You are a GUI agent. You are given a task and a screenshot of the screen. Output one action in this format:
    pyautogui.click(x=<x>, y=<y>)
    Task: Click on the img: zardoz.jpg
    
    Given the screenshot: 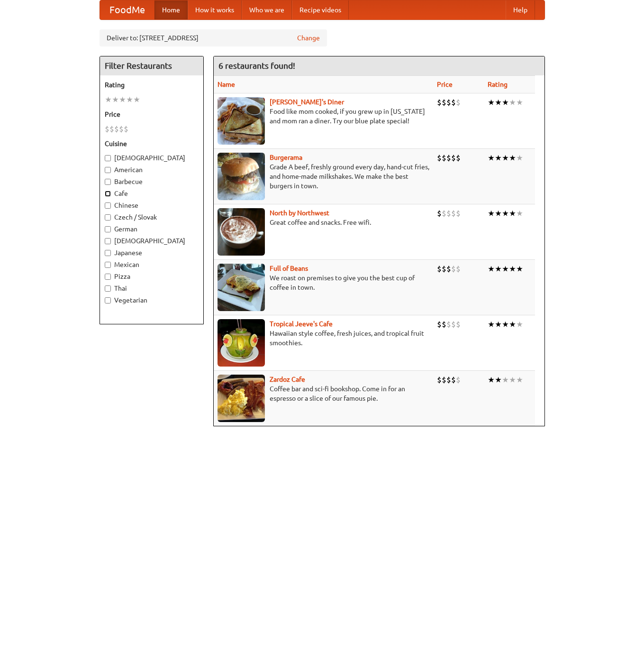 What is the action you would take?
    pyautogui.click(x=241, y=398)
    